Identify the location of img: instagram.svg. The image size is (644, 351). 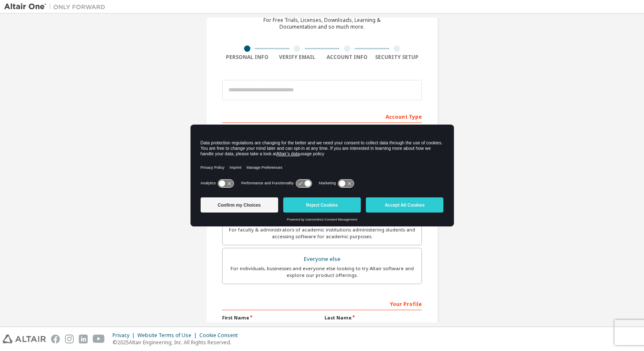
(69, 339).